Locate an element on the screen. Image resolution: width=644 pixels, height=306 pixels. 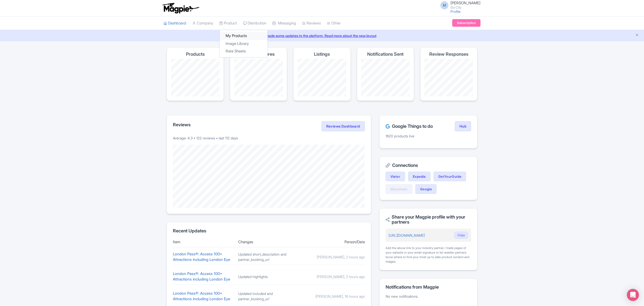
a: Hub is located at coordinates (463, 126).